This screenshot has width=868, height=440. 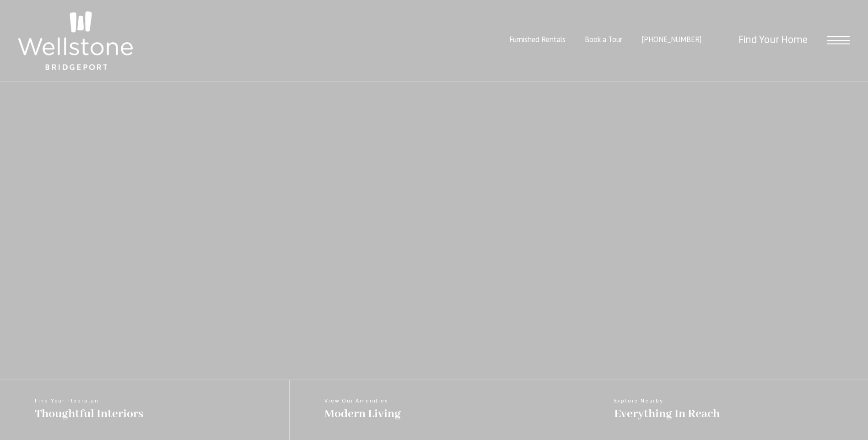 What do you see at coordinates (76, 41) in the screenshot?
I see `img: Wellstone` at bounding box center [76, 41].